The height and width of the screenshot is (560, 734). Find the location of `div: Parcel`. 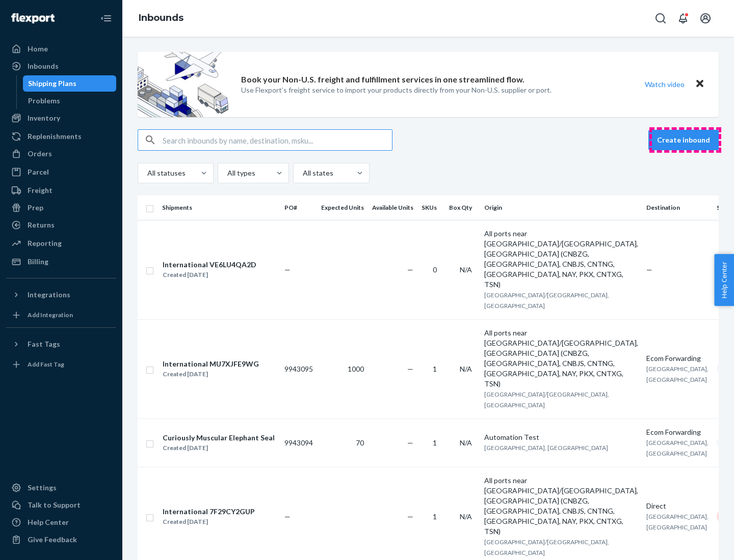

div: Parcel is located at coordinates (38, 172).